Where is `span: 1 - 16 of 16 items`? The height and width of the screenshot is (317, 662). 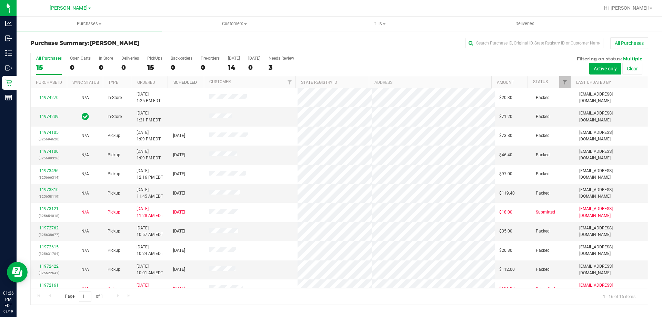 span: 1 - 16 of 16 items is located at coordinates (620, 296).